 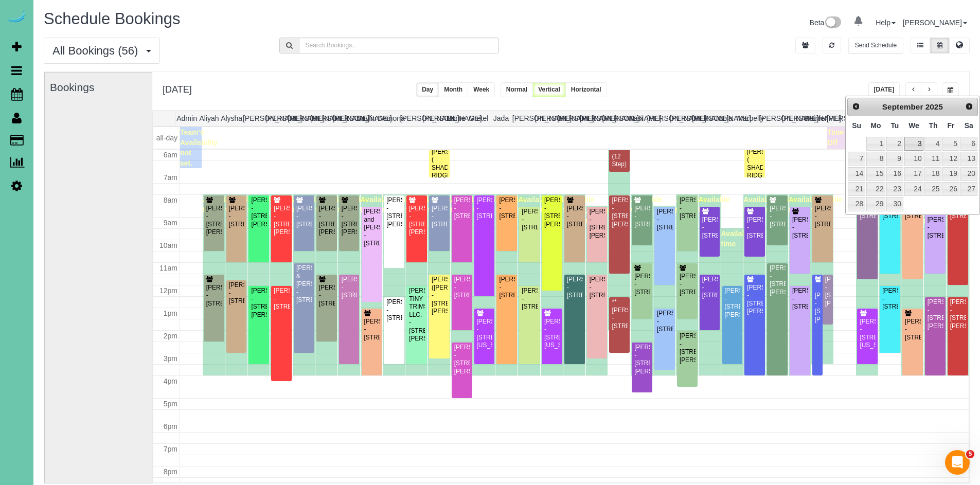 I want to click on a: 22, so click(x=875, y=189).